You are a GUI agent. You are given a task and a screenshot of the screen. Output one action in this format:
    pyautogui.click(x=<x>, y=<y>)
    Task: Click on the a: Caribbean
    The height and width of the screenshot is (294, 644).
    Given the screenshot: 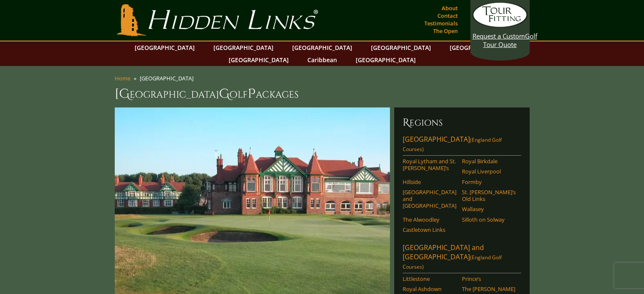 What is the action you would take?
    pyautogui.click(x=322, y=60)
    